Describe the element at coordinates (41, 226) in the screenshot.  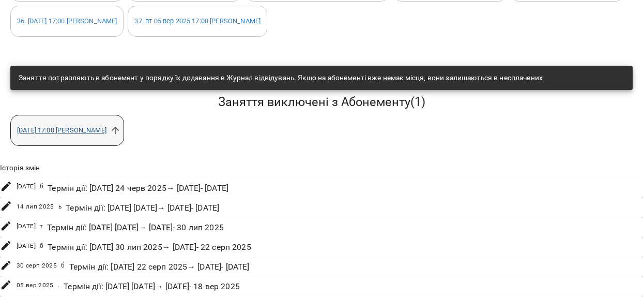
I see `span: т` at that location.